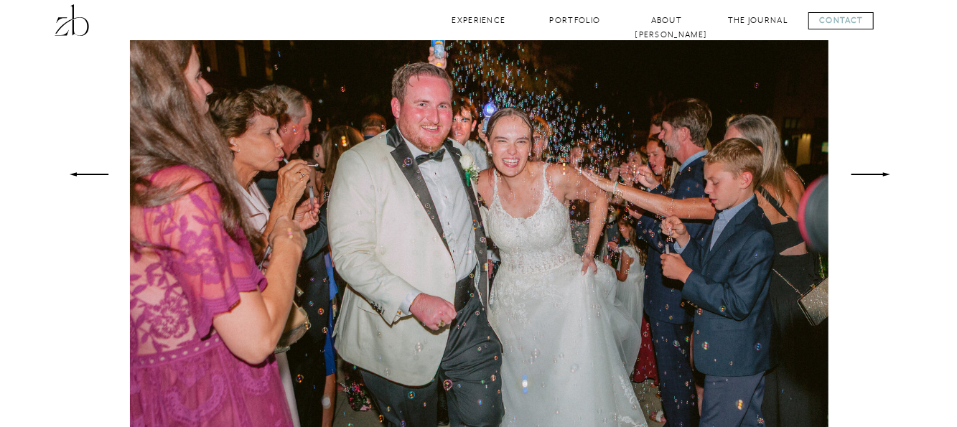 Image resolution: width=957 pixels, height=427 pixels. I want to click on a: Portfolio, so click(575, 20).